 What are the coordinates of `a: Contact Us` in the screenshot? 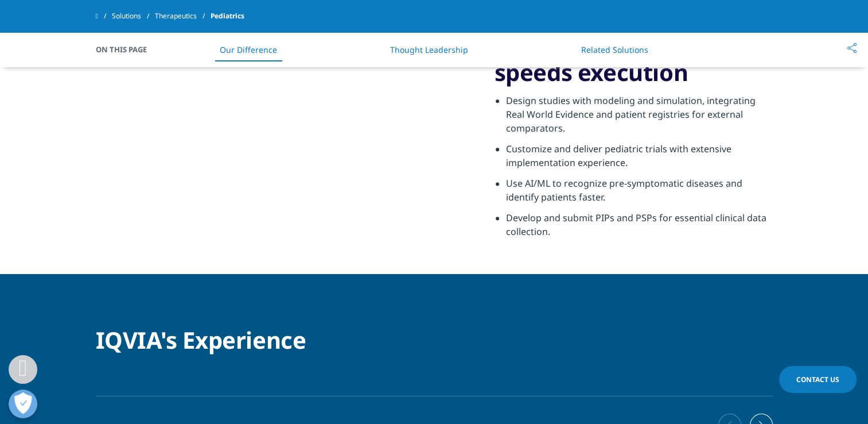 It's located at (818, 379).